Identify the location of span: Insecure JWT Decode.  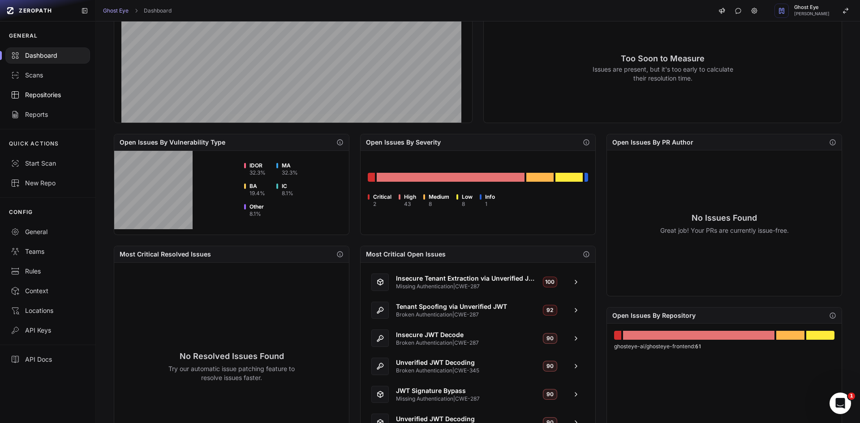
(466, 335).